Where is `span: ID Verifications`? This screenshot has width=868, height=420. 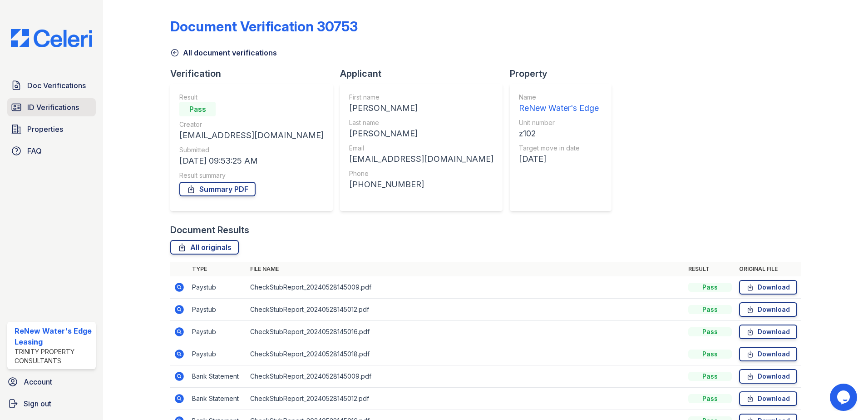 span: ID Verifications is located at coordinates (53, 107).